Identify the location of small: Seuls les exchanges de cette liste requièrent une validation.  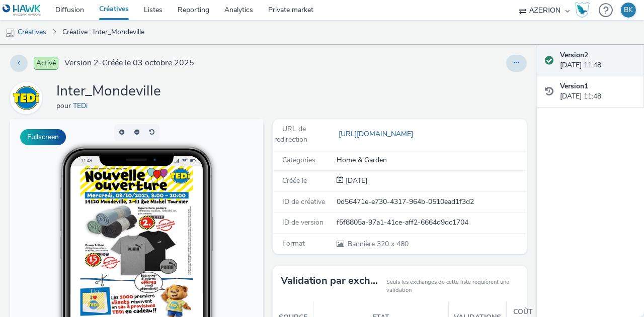
(453, 287).